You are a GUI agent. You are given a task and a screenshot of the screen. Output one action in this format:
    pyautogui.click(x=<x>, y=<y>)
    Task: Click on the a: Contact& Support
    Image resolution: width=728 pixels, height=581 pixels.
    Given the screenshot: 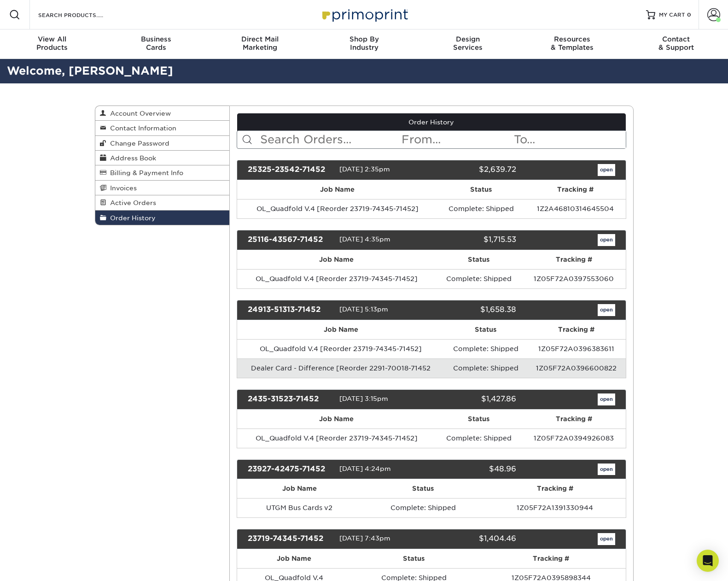 What is the action you would take?
    pyautogui.click(x=676, y=44)
    